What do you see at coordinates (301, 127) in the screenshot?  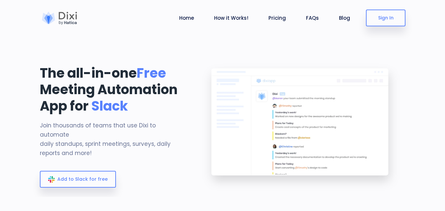 I see `img: landing-banner` at bounding box center [301, 127].